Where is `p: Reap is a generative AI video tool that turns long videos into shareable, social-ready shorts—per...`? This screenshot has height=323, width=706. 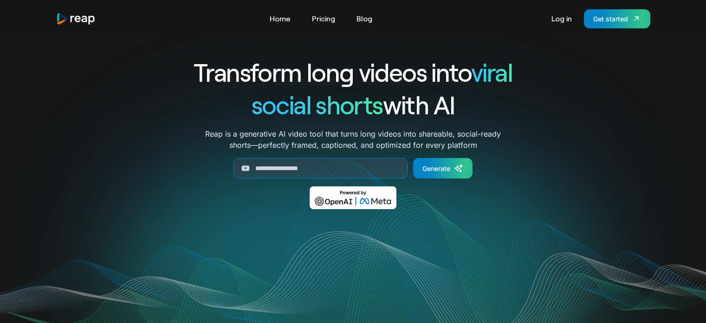 p: Reap is a generative AI video tool that turns long videos into shareable, social-ready shorts—per... is located at coordinates (353, 139).